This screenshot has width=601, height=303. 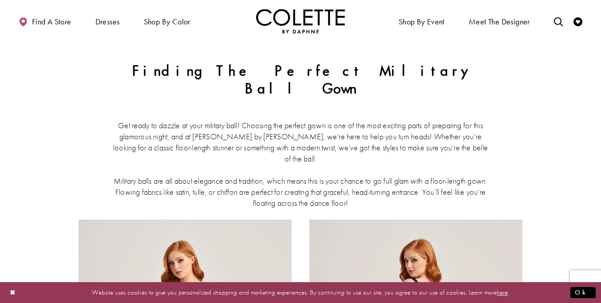 I want to click on span: Meet the designer, so click(x=500, y=22).